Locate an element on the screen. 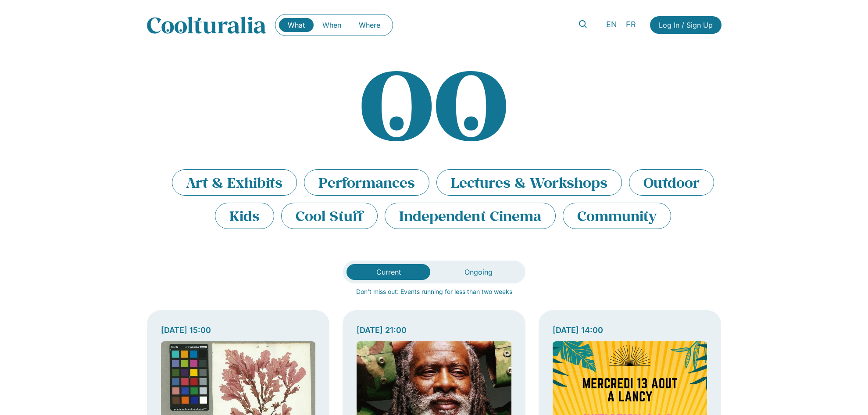 This screenshot has width=868, height=415. span: EN is located at coordinates (612, 25).